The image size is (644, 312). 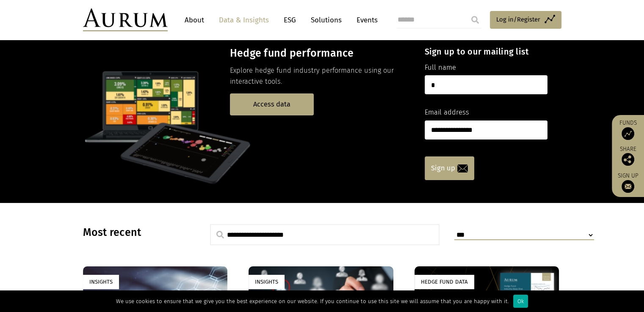 I want to click on img: Sign up to our newsletter, so click(x=628, y=186).